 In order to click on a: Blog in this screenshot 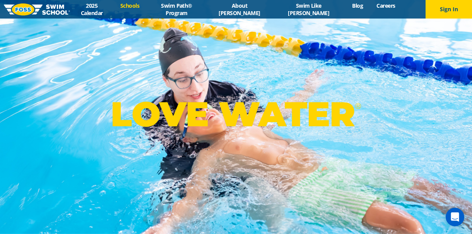, I will do `click(357, 5)`.